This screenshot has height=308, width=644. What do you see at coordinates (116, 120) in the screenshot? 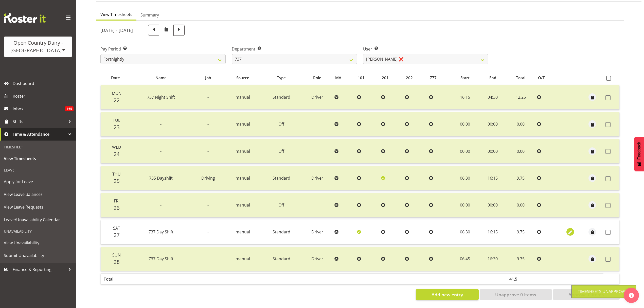
I see `span: Tue` at bounding box center [116, 120].